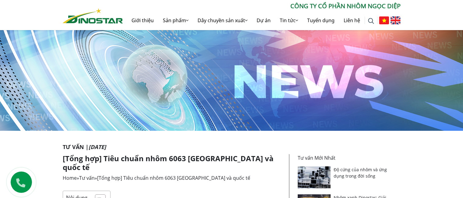 Image resolution: width=463 pixels, height=198 pixels. I want to click on a: Dự án, so click(263, 20).